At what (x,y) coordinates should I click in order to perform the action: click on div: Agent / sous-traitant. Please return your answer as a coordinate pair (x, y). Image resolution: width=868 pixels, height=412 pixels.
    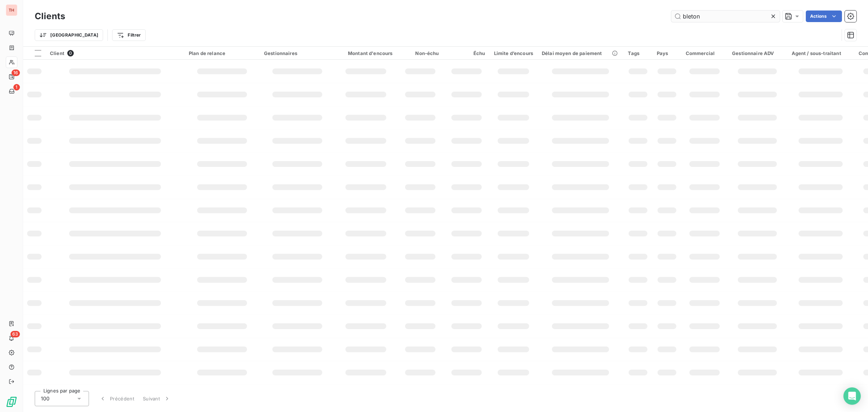
    Looking at the image, I should click on (821, 53).